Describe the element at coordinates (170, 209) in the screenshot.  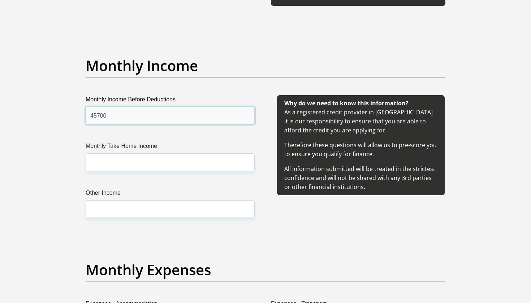
I see `input: Other Income` at that location.